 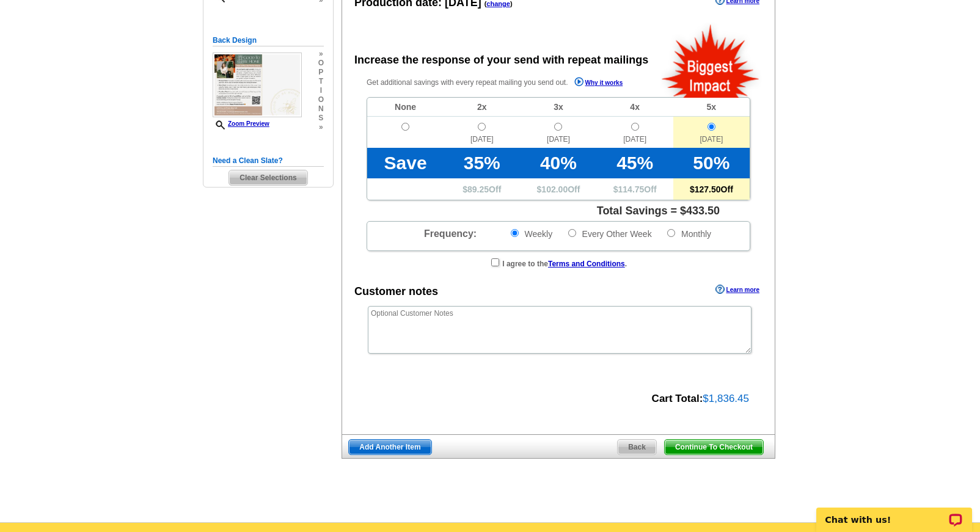 I want to click on input: Weekly, so click(x=514, y=233).